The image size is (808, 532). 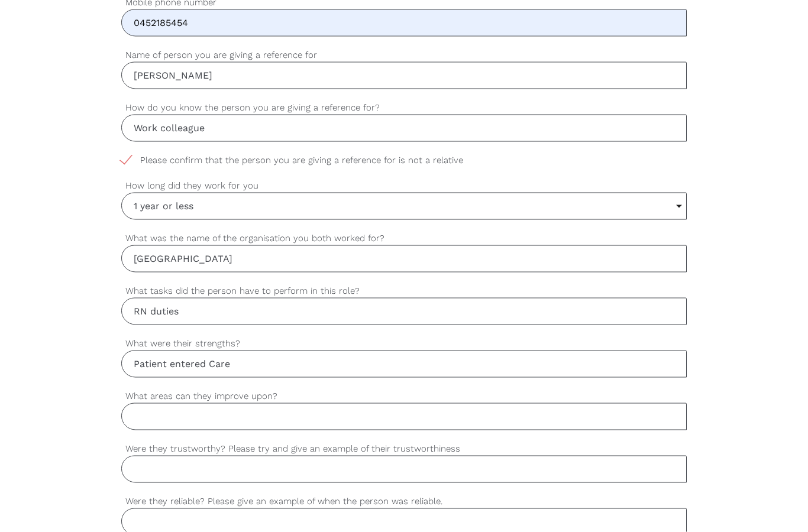 What do you see at coordinates (404, 343) in the screenshot?
I see `label: What were their strengths?` at bounding box center [404, 343].